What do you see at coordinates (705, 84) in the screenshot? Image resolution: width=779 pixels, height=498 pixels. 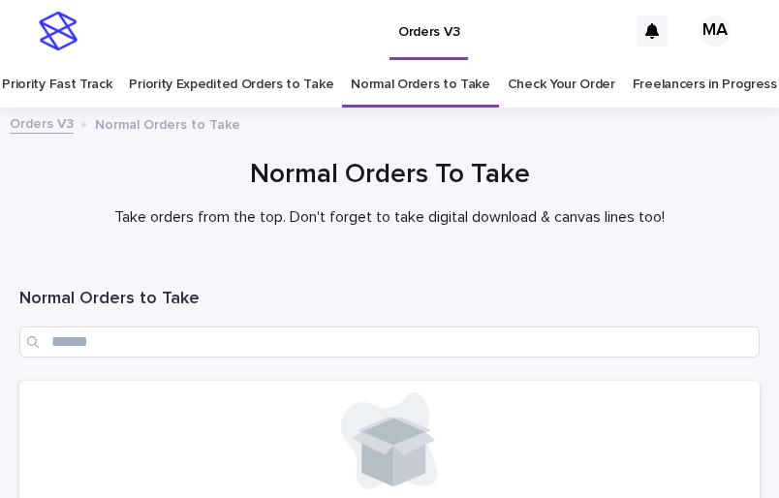 I see `a: Freelancers in Progress` at bounding box center [705, 84].